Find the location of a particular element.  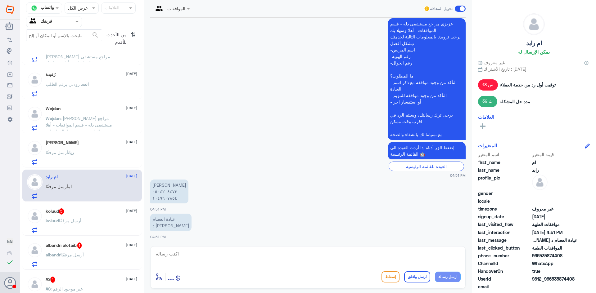

input: ابحث بالإسم أو المكان أو إلخ.. is located at coordinates (64, 35).